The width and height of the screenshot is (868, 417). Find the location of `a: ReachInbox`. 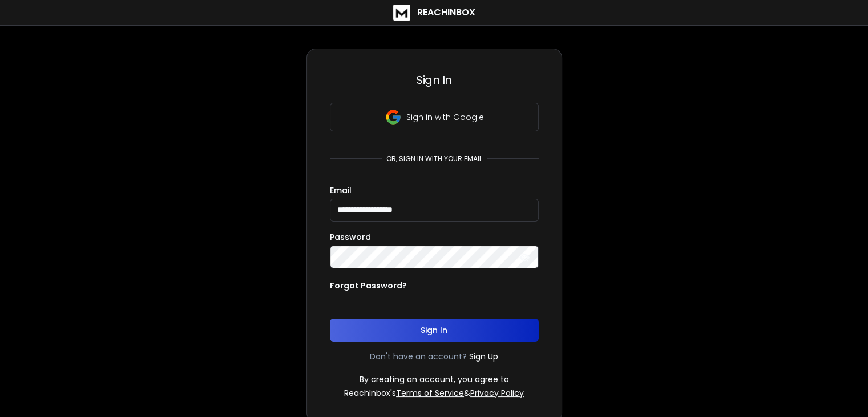

a: ReachInbox is located at coordinates (434, 13).